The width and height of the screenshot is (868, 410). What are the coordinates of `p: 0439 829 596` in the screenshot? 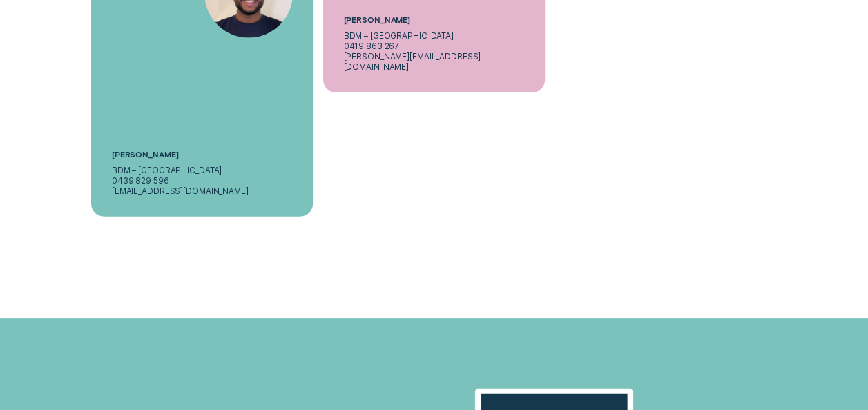 It's located at (140, 181).